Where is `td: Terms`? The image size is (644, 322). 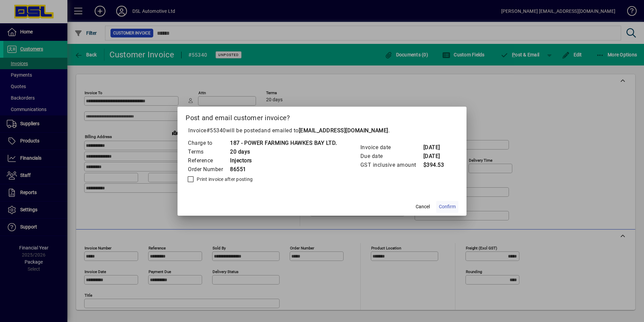
td: Terms is located at coordinates (208, 152).